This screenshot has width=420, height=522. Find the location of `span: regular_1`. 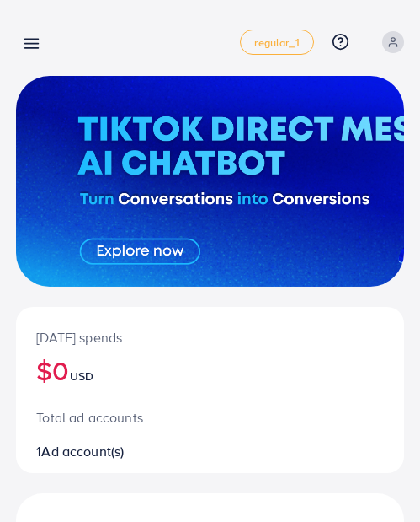

span: regular_1 is located at coordinates (276, 42).